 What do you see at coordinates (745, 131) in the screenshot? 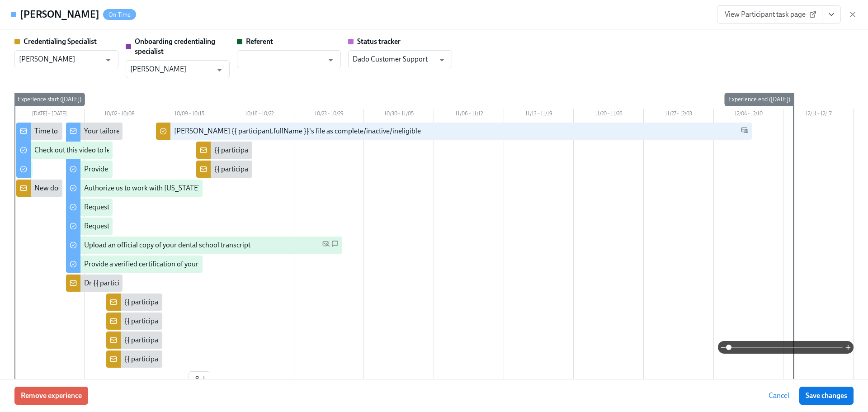
I see `span: Work Email` at bounding box center [745, 131].